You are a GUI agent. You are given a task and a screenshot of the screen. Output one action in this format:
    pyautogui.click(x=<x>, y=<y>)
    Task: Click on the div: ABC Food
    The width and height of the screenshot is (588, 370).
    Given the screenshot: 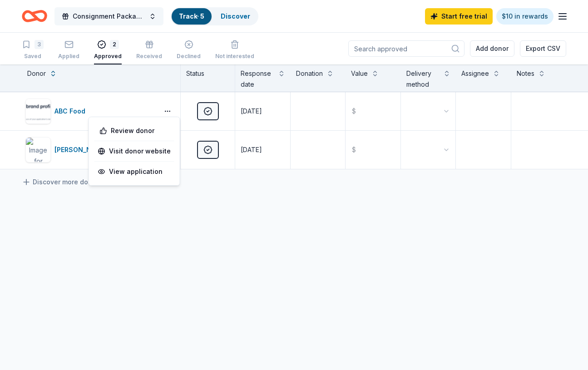 What is the action you would take?
    pyautogui.click(x=72, y=111)
    